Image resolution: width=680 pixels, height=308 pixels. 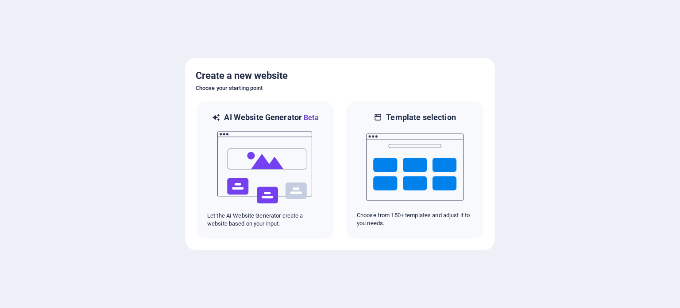 I want to click on div: AI Website GeneratorBetaaiLet the AI Website Generator create a website based on your input., so click(x=265, y=169).